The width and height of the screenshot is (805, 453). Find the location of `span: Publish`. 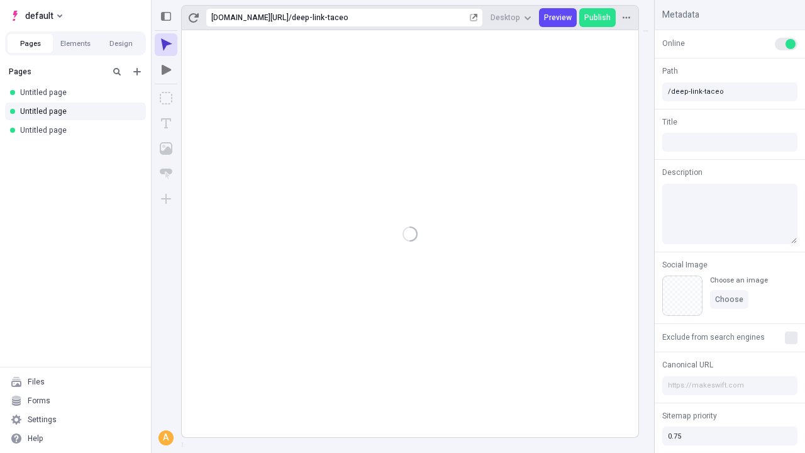

span: Publish is located at coordinates (597, 18).